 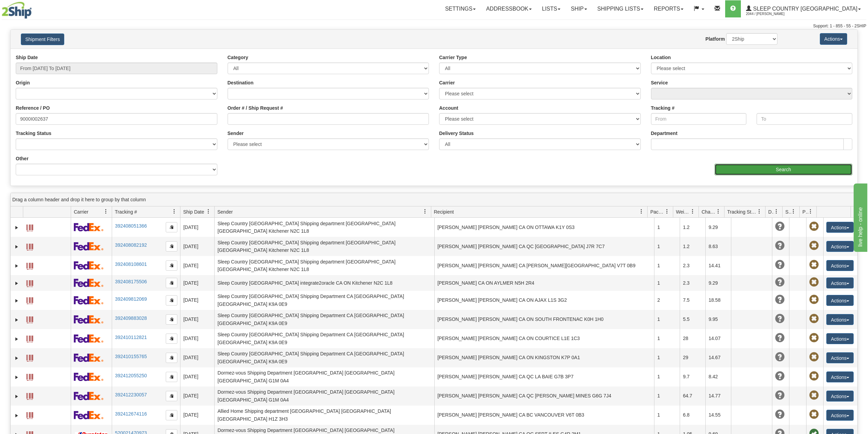 What do you see at coordinates (193, 212) in the screenshot?
I see `span: Ship Date` at bounding box center [193, 212].